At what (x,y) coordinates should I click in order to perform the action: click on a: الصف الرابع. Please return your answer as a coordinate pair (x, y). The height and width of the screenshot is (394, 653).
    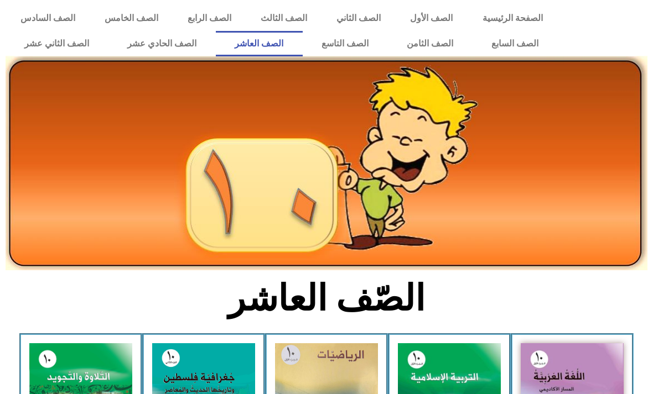
    Looking at the image, I should click on (209, 18).